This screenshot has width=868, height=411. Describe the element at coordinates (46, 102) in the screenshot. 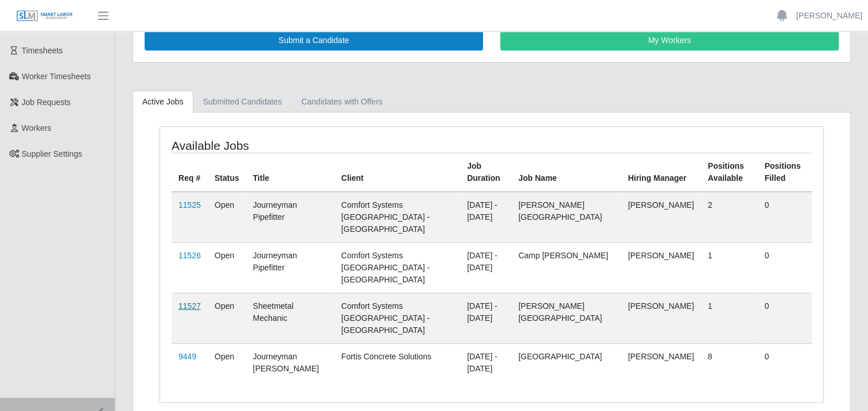

I see `span: Job Requests` at that location.